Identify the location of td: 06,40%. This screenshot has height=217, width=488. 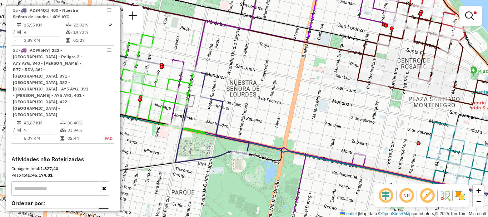
(82, 123).